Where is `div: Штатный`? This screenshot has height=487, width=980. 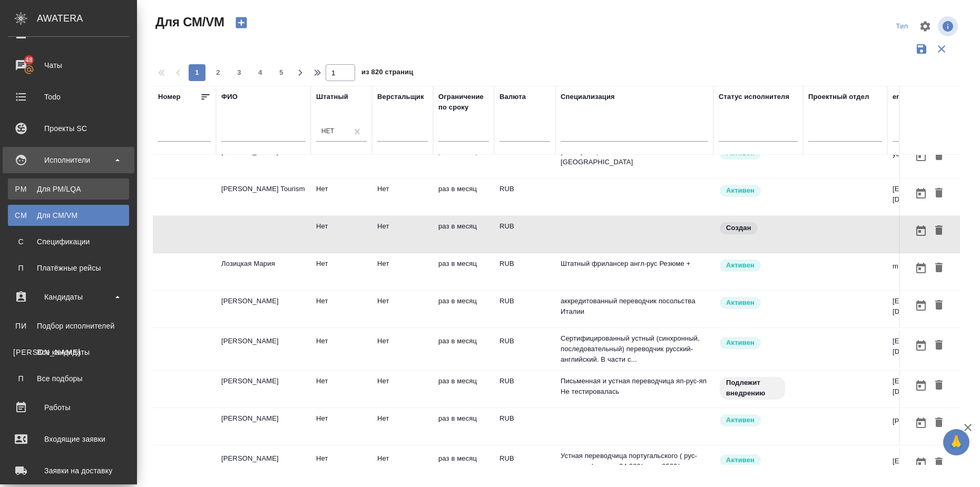 div: Штатный is located at coordinates (332, 97).